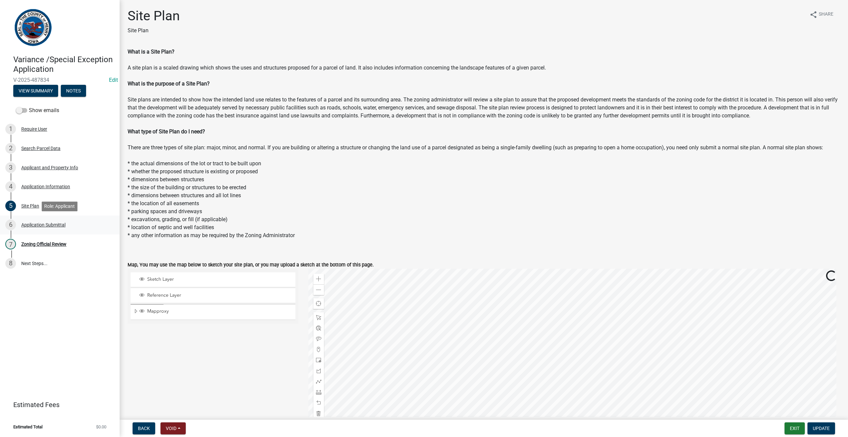  I want to click on button: Exit, so click(795, 428).